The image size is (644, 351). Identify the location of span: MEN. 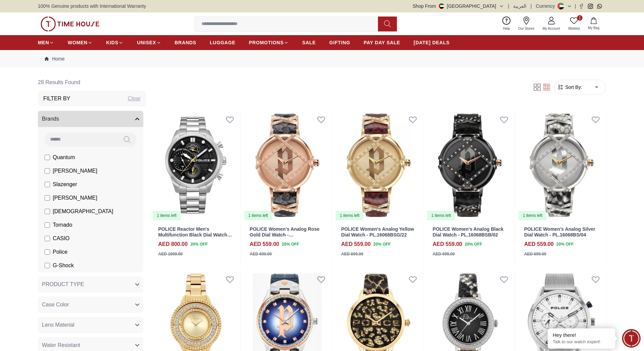
(43, 42).